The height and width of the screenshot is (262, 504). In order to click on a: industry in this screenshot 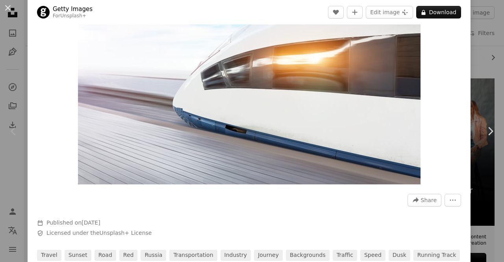, I will do `click(236, 255)`.